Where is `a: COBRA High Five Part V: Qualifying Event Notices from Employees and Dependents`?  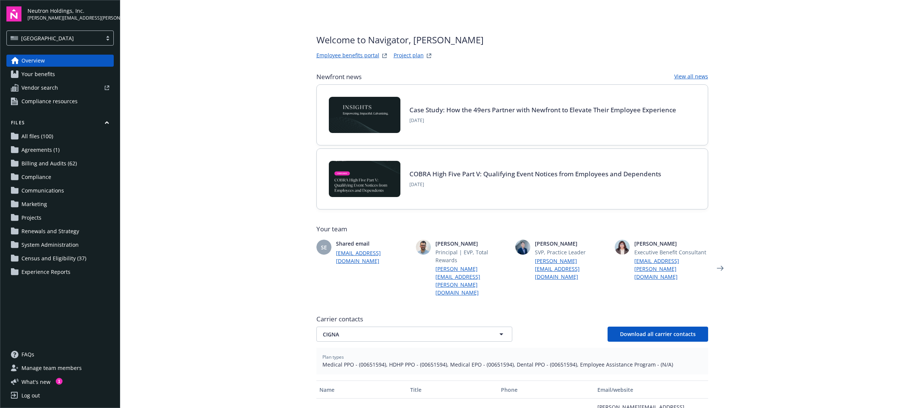
a: COBRA High Five Part V: Qualifying Event Notices from Employees and Dependents is located at coordinates (535, 174).